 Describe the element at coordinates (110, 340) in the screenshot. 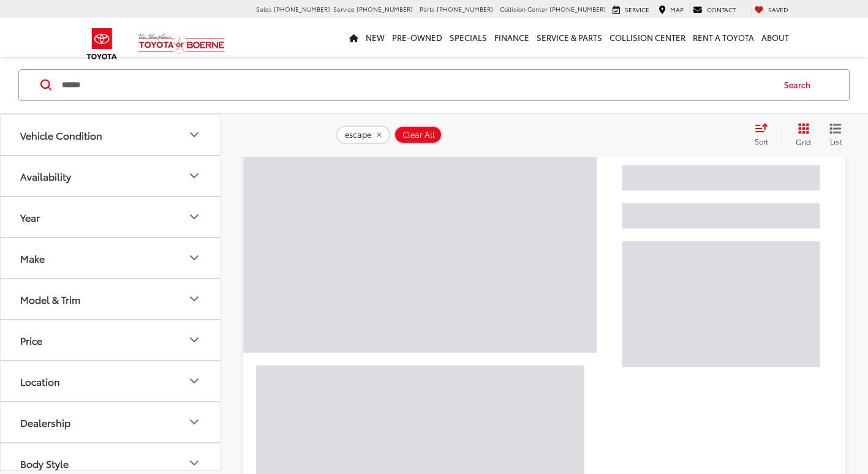

I see `button: PricePrice` at that location.